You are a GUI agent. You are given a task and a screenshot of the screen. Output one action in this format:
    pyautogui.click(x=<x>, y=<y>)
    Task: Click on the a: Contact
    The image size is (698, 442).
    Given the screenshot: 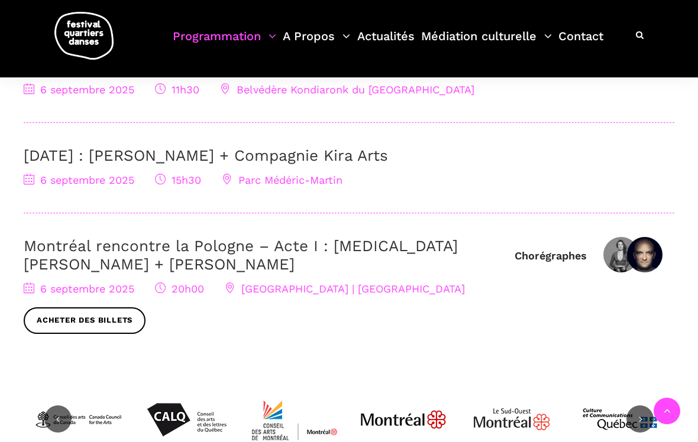 What is the action you would take?
    pyautogui.click(x=580, y=43)
    